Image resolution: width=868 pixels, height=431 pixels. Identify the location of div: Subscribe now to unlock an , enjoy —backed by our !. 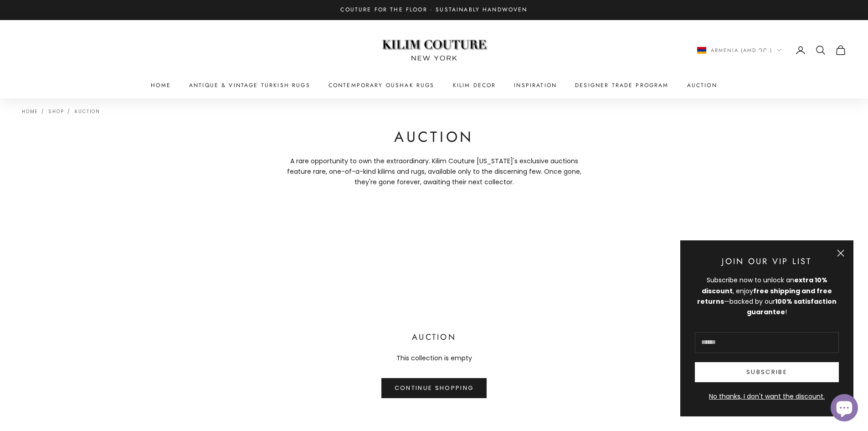
(767, 296).